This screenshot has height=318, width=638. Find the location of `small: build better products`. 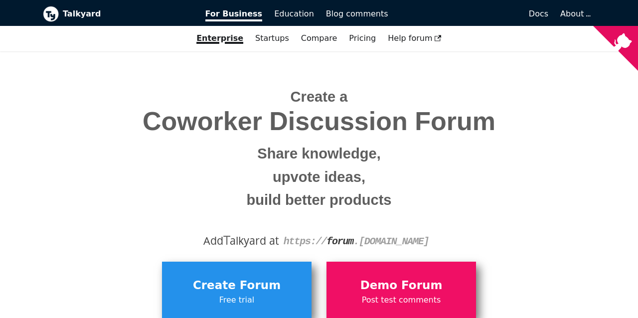

small: build better products is located at coordinates (319, 200).